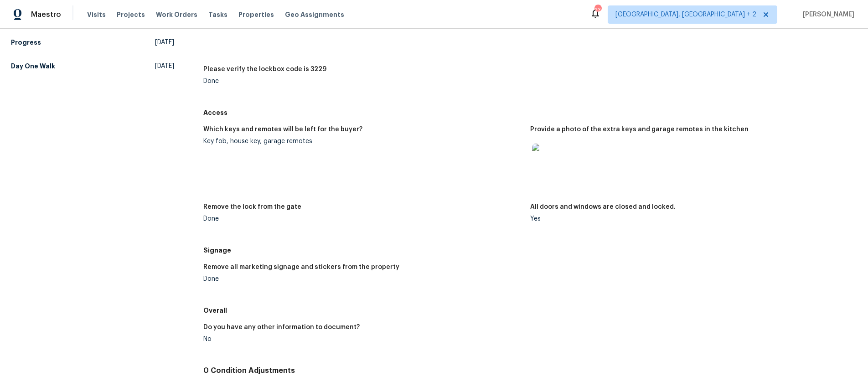  Describe the element at coordinates (531, 310) in the screenshot. I see `h5: Overall` at that location.